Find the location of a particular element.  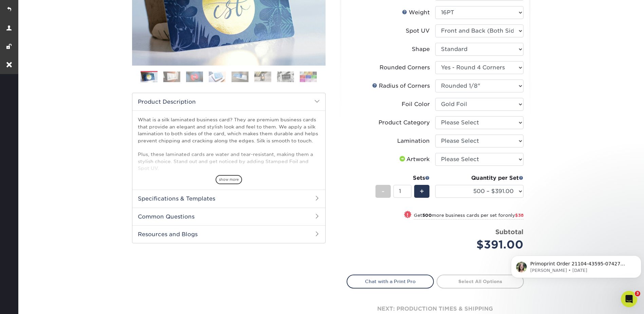

a: Select All Options is located at coordinates (480, 281).